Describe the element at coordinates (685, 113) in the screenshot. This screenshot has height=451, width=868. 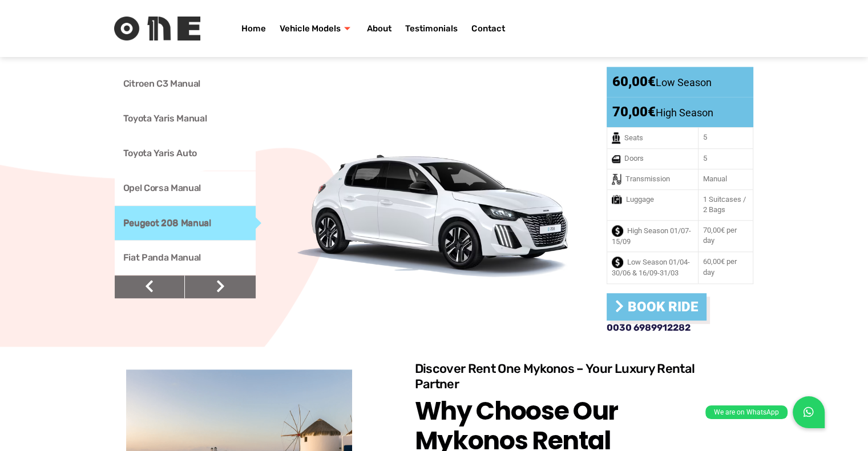
I see `span: High Season` at that location.